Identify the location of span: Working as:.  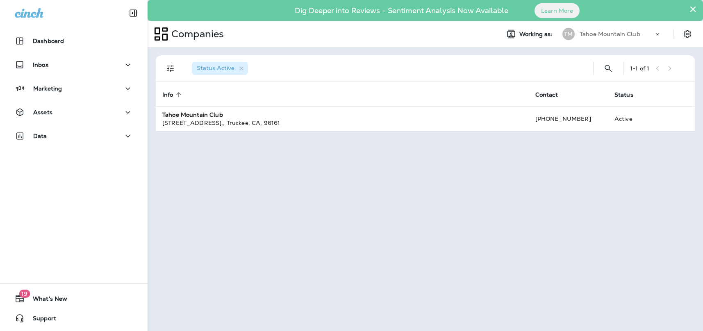
(536, 34).